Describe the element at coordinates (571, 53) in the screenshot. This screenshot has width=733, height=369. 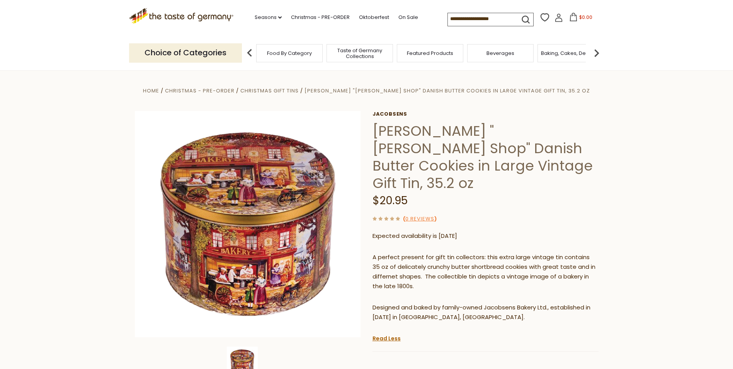
I see `a: Baking, Cakes, Desserts` at that location.